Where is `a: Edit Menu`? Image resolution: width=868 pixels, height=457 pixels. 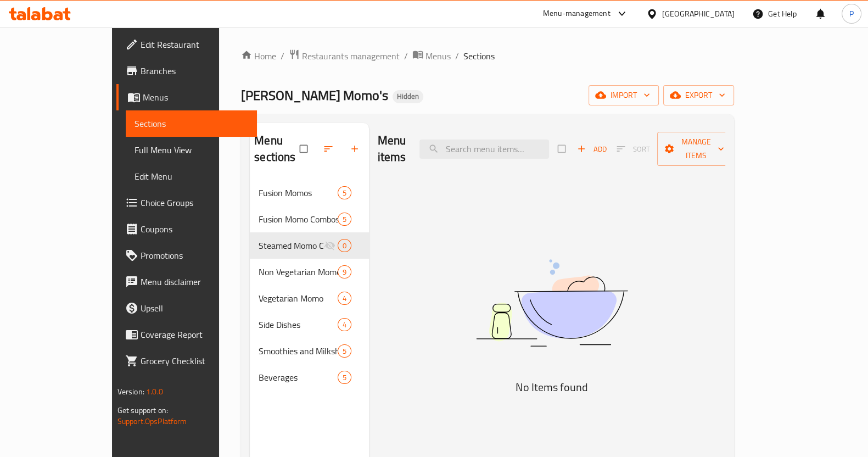
a: Edit Menu is located at coordinates (191, 176).